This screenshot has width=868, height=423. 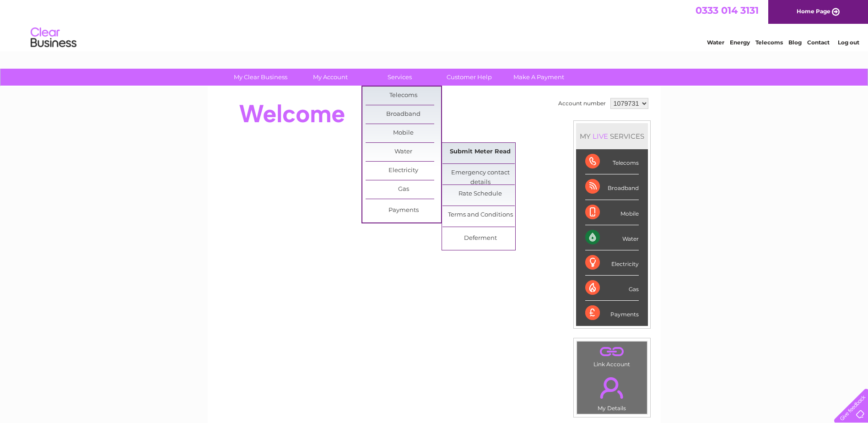 What do you see at coordinates (794, 42) in the screenshot?
I see `a: Blog` at bounding box center [794, 42].